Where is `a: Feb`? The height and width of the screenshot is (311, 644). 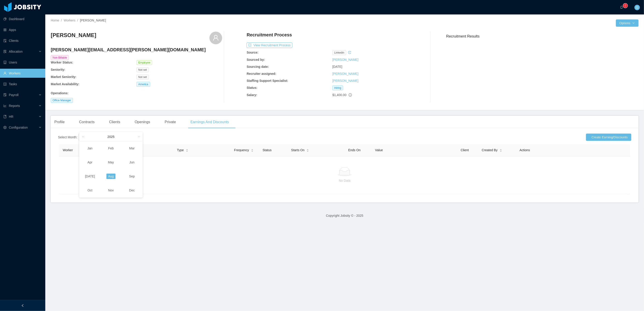
a: Feb is located at coordinates (111, 149).